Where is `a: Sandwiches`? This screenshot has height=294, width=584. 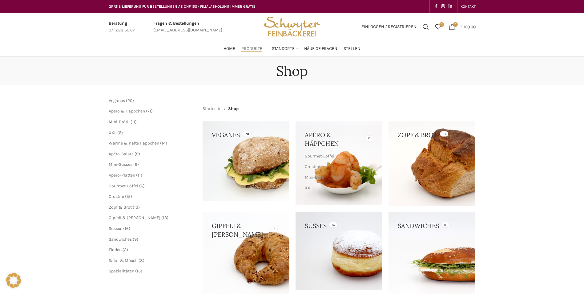 a: Sandwiches is located at coordinates (120, 239).